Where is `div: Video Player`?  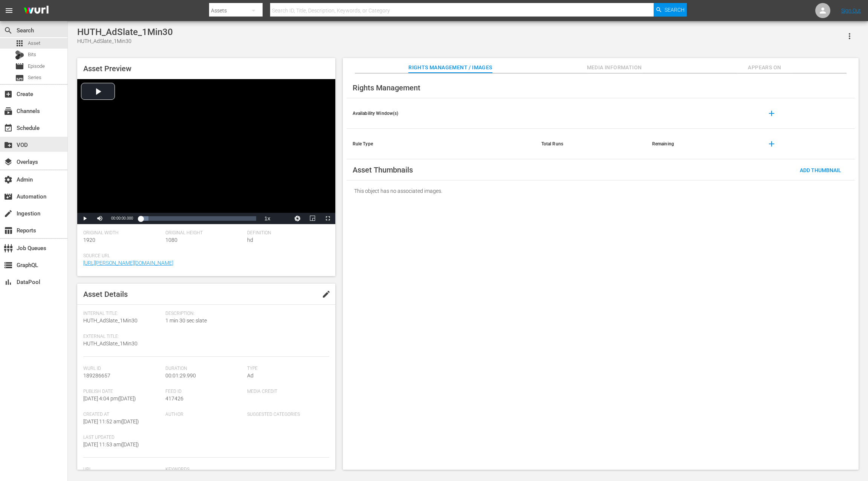 div: Video Player is located at coordinates (206, 151).